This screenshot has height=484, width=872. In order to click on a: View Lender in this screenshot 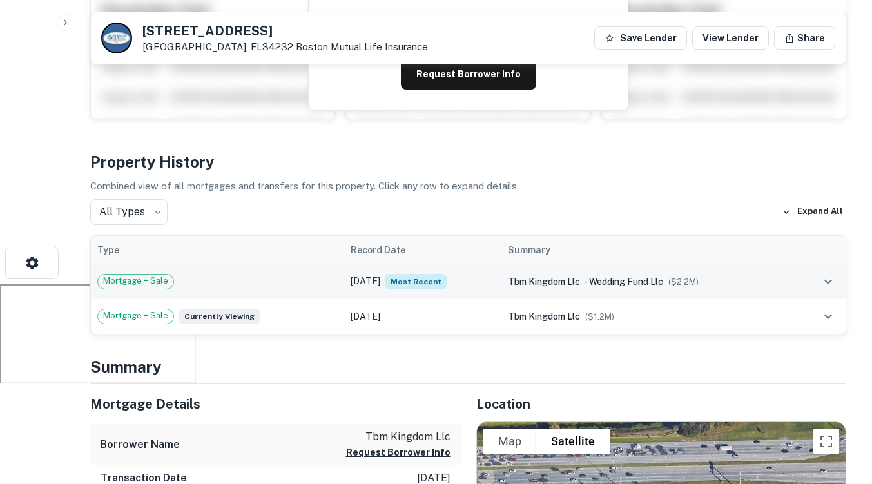, I will do `click(730, 38)`.